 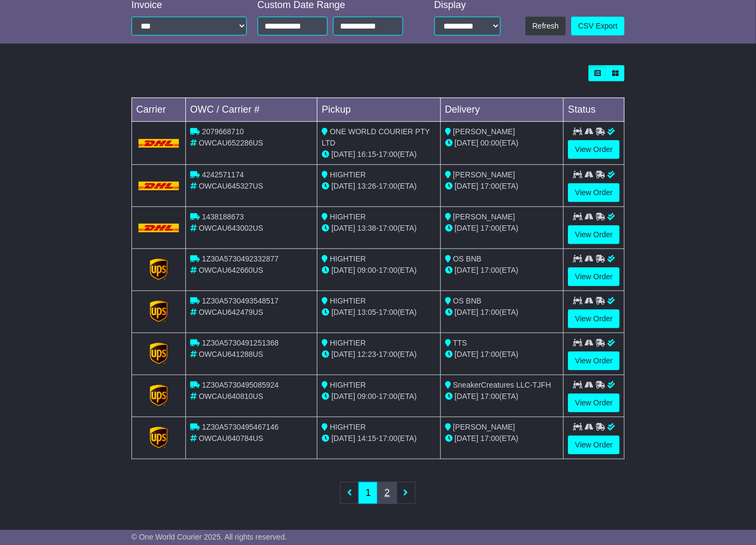 I want to click on span: 09:00, so click(x=367, y=270).